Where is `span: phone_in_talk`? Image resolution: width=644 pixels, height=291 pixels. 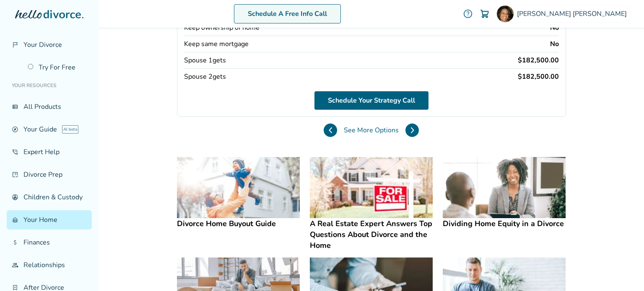
span: phone_in_talk is located at coordinates (15, 152).